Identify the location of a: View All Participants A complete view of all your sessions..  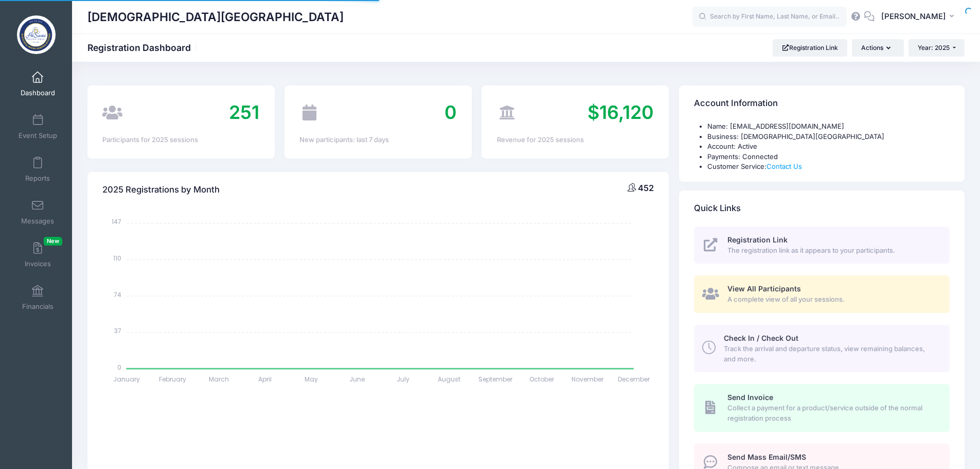
(822, 294).